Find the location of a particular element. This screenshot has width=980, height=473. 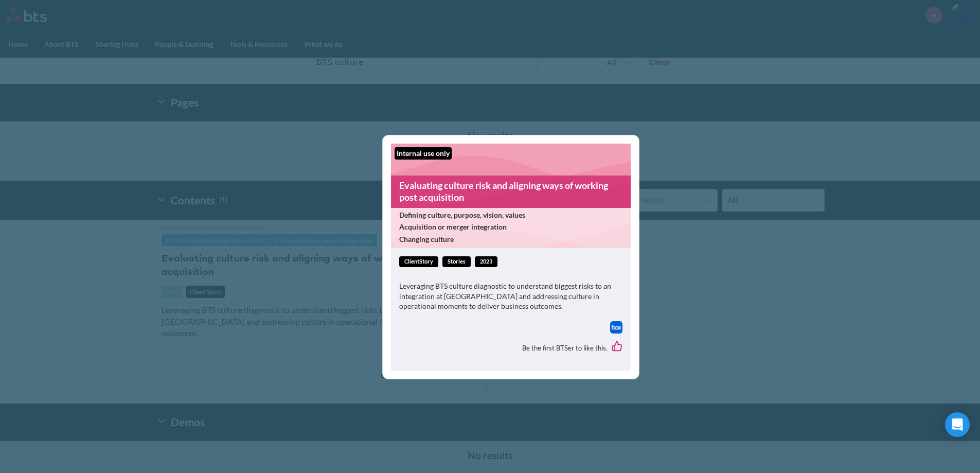

span: Changing culture is located at coordinates (510, 240).